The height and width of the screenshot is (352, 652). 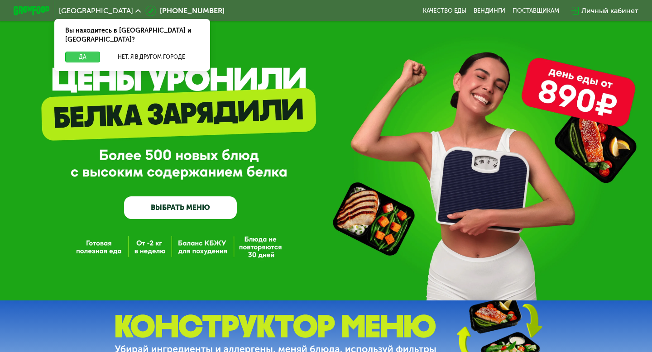 I want to click on button: Нет, я в другом городе, so click(x=151, y=57).